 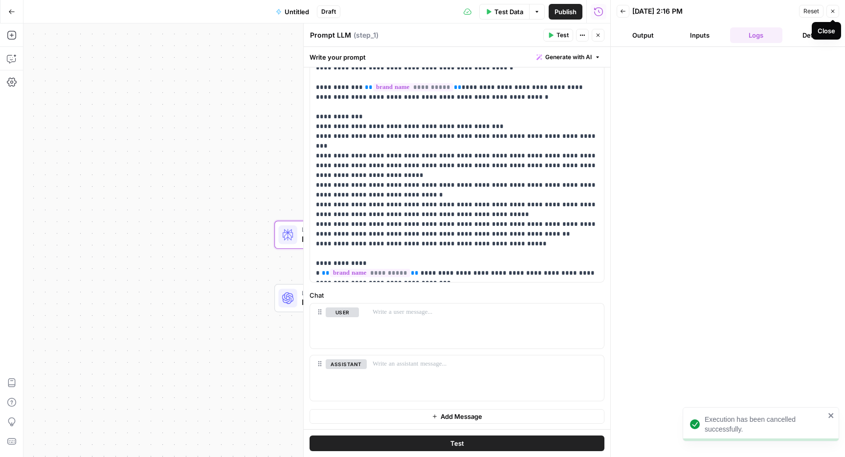 What do you see at coordinates (457, 57) in the screenshot?
I see `div: Write your prompt` at bounding box center [457, 57].